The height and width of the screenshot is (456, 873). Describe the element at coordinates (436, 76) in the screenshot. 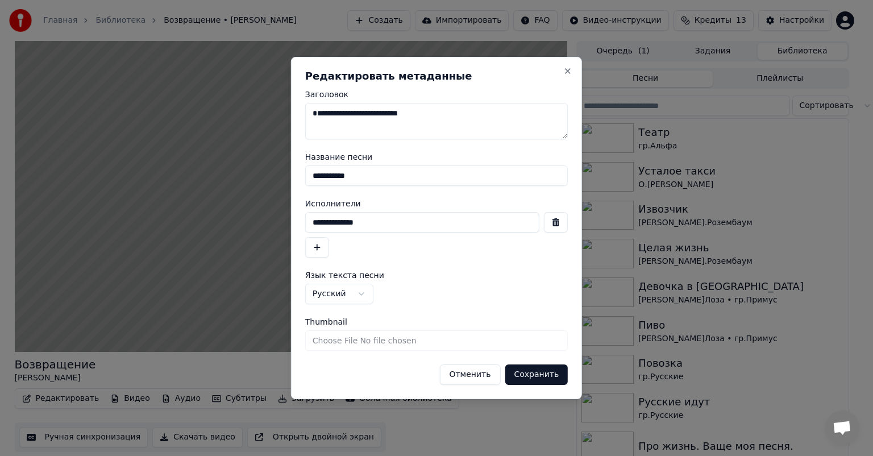

I see `h2: Редактировать метаданные` at that location.